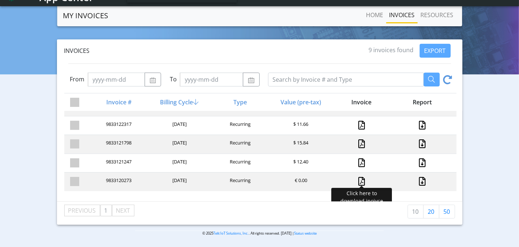 The image size is (519, 247). I want to click on input: Search by Invoice # and Type, so click(346, 80).